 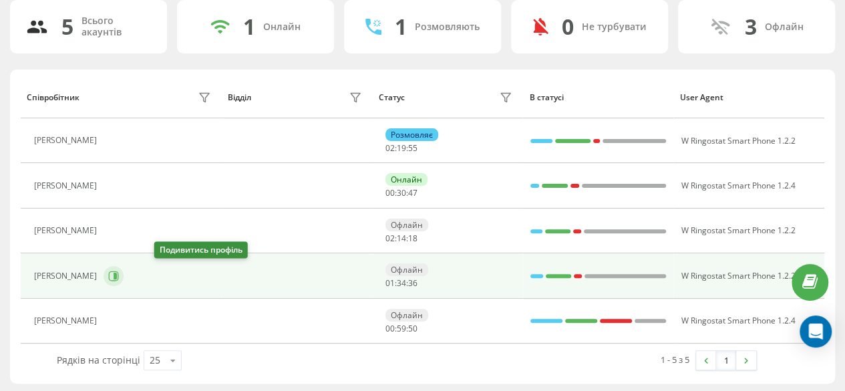 What do you see at coordinates (390, 283) in the screenshot?
I see `span: 01` at bounding box center [390, 283].